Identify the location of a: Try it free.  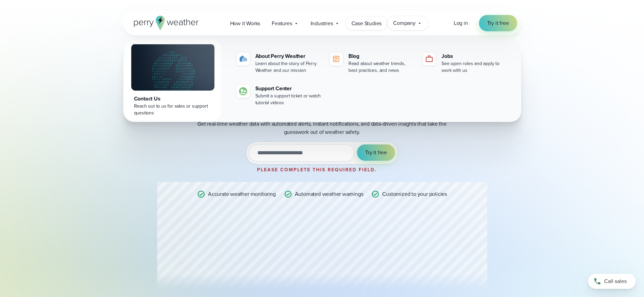
(498, 23).